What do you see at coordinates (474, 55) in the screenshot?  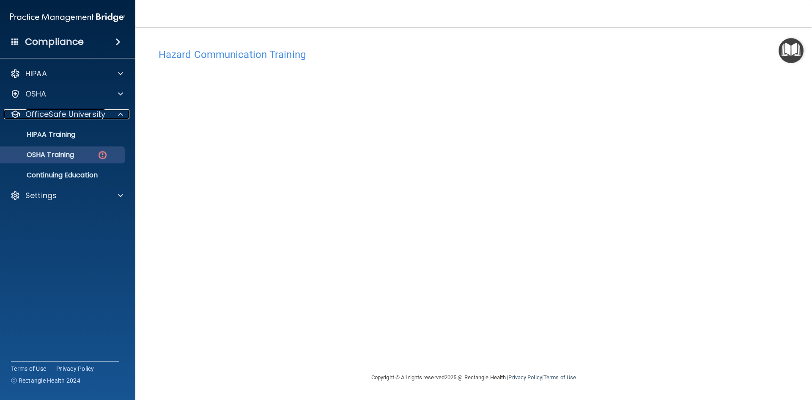 I see `h4: Hazard Communication Training` at bounding box center [474, 55].